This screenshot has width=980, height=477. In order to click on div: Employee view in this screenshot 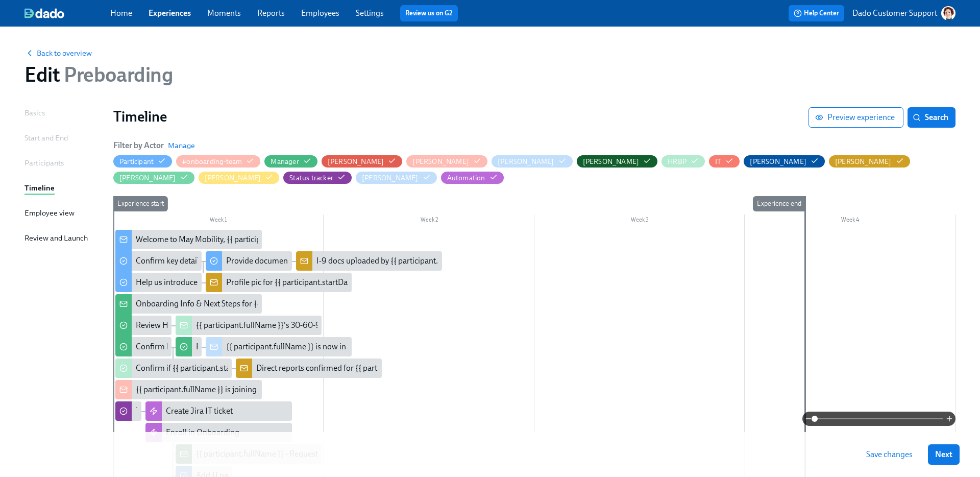, I will do `click(49, 213)`.